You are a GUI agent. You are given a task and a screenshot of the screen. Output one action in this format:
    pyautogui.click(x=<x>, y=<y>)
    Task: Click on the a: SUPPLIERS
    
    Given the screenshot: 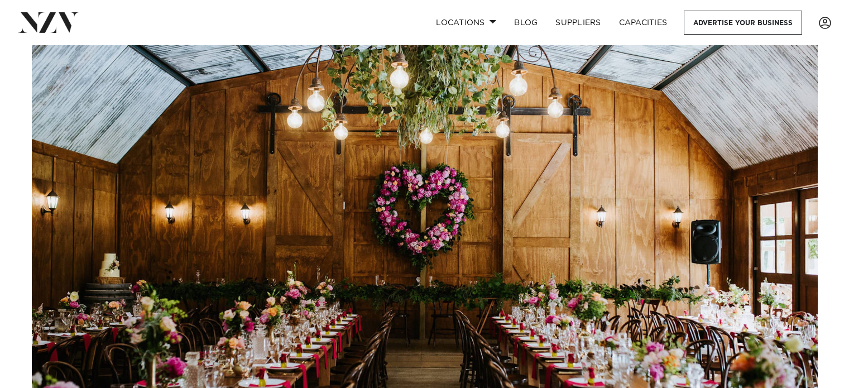 What is the action you would take?
    pyautogui.click(x=578, y=22)
    